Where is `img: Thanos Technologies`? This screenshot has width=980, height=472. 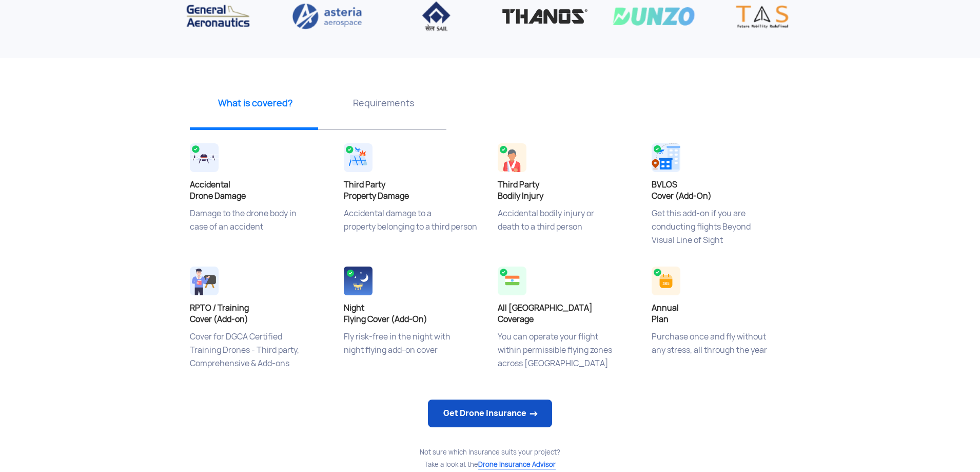
img: Thanos Technologies is located at coordinates (545, 17).